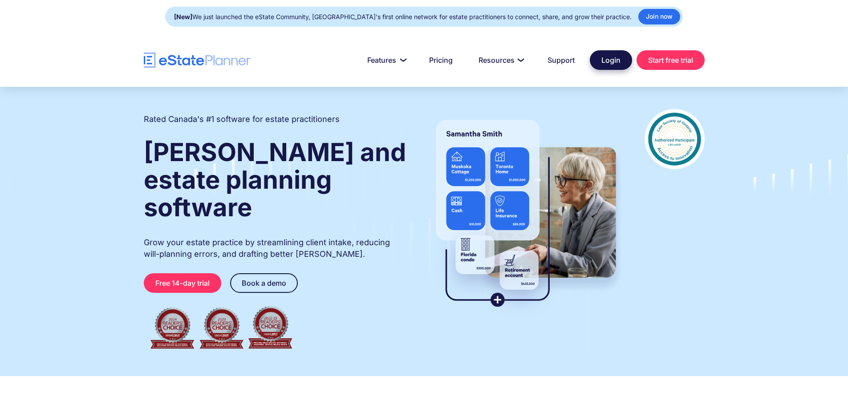 The width and height of the screenshot is (848, 409). I want to click on a: Support, so click(561, 60).